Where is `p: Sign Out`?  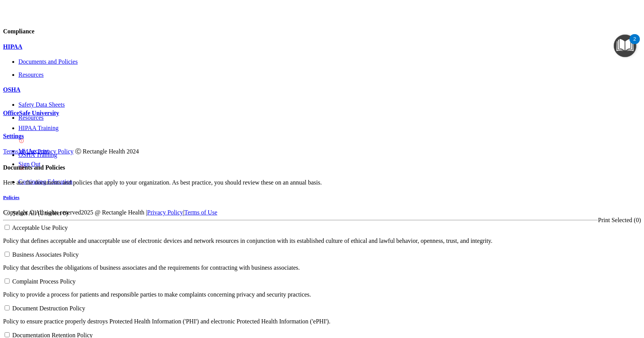
p: Sign Out is located at coordinates (330, 164).